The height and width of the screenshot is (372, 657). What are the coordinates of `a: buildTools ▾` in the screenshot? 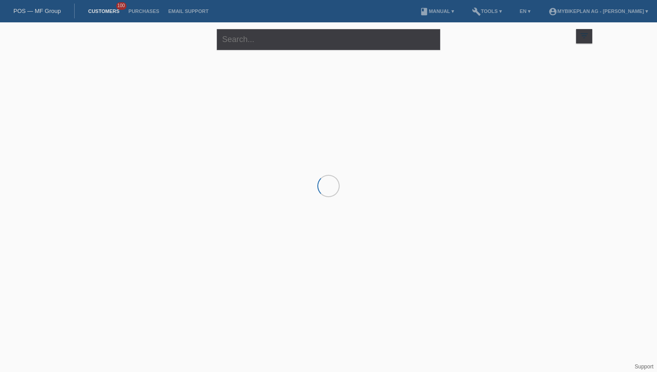 It's located at (487, 11).